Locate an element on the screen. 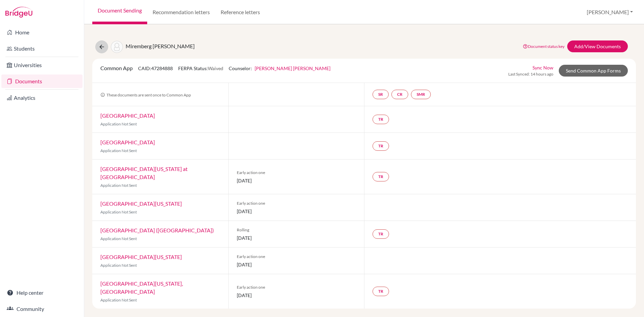 This screenshot has width=644, height=317. img: Bridge-U is located at coordinates (19, 12).